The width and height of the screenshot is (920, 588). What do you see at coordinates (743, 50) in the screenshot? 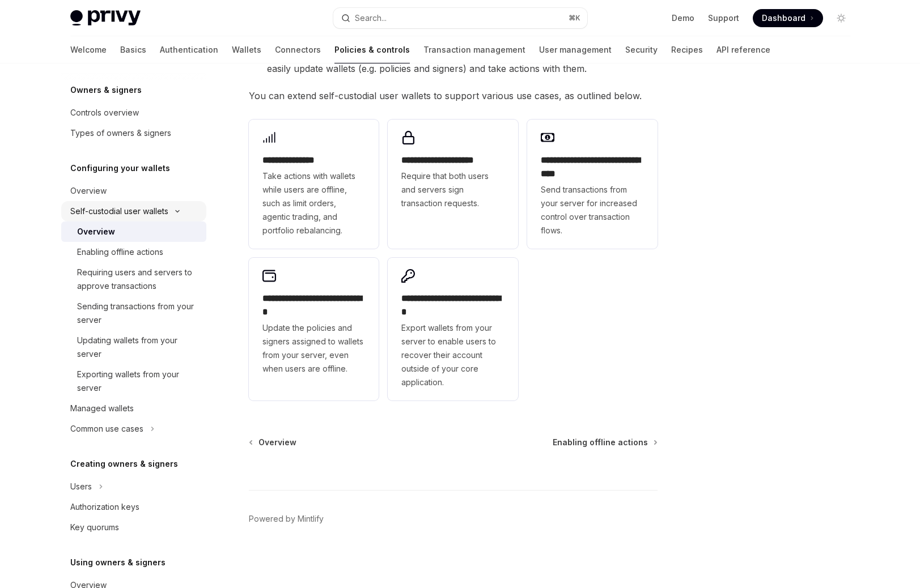
I see `a: API reference` at bounding box center [743, 50].